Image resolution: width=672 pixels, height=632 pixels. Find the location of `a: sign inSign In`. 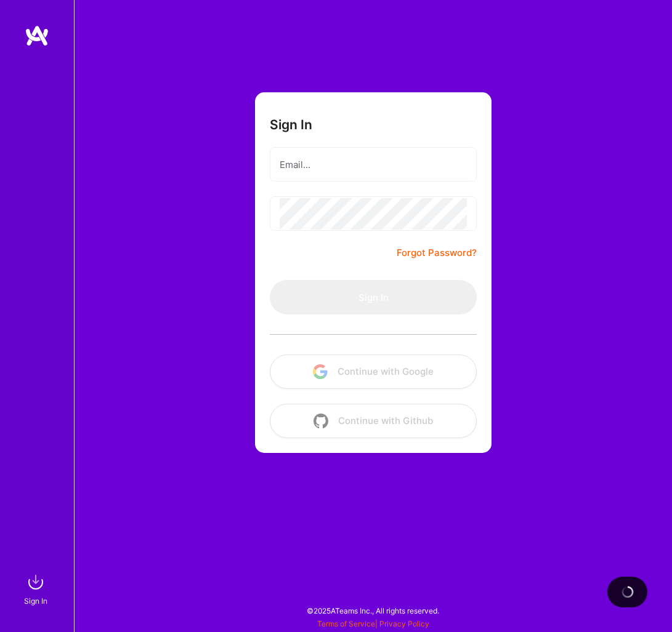

a: sign inSign In is located at coordinates (37, 589).